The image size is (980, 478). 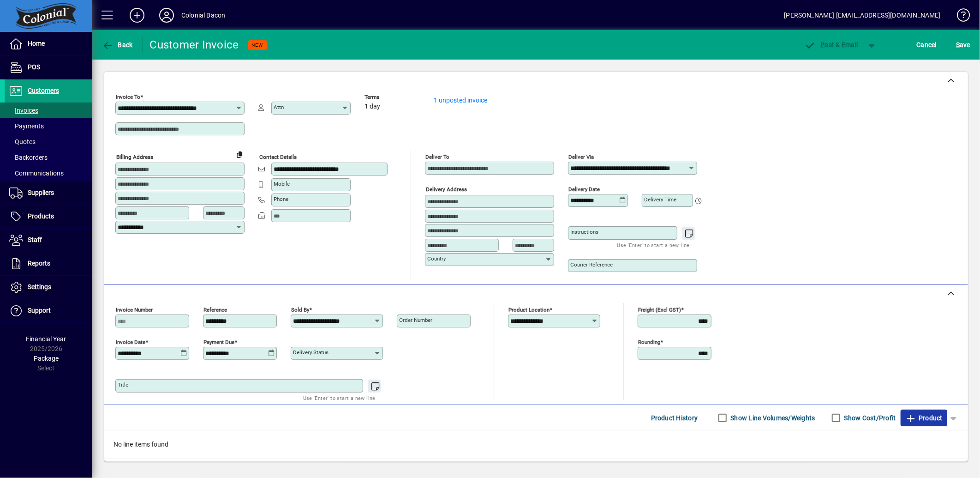 I want to click on span: Products, so click(x=41, y=216).